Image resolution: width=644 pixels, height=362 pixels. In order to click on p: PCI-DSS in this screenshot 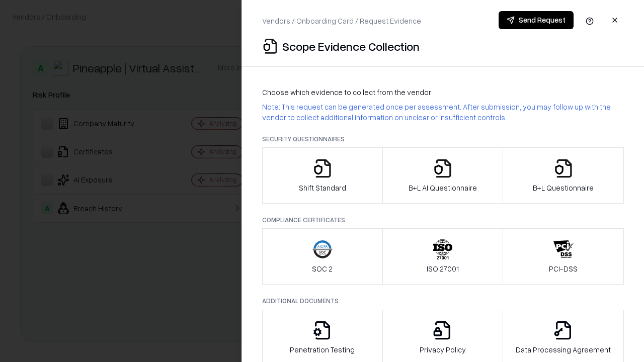, I will do `click(563, 268)`.